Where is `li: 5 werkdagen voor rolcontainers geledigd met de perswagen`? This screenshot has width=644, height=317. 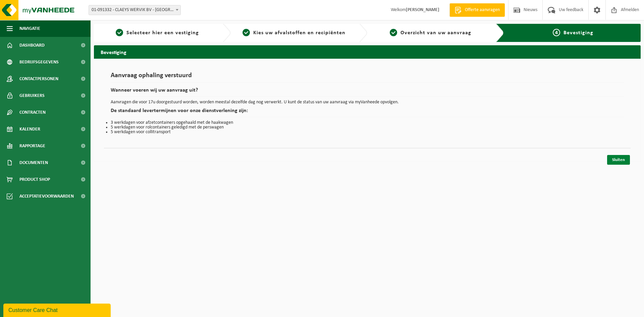 li: 5 werkdagen voor rolcontainers geledigd met de perswagen is located at coordinates (368, 127).